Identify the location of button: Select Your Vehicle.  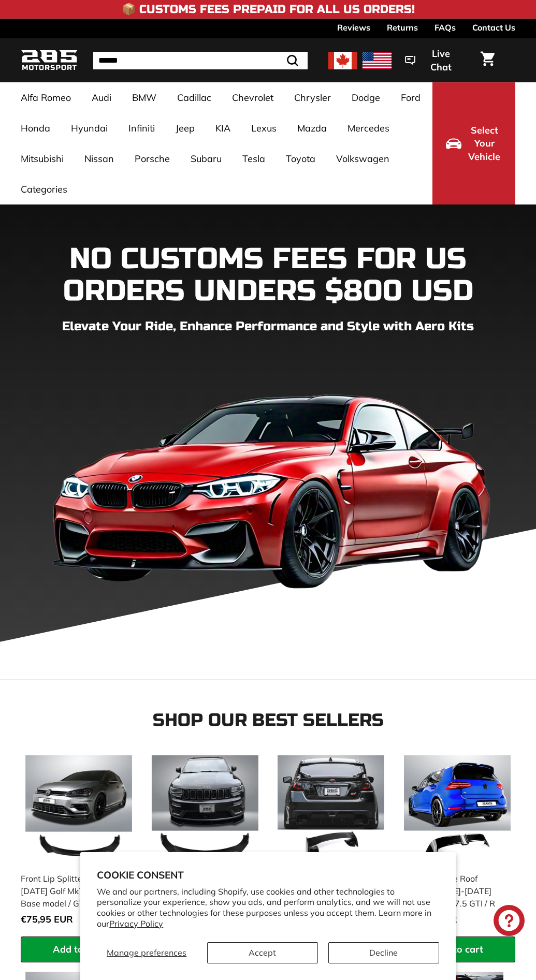
(474, 143).